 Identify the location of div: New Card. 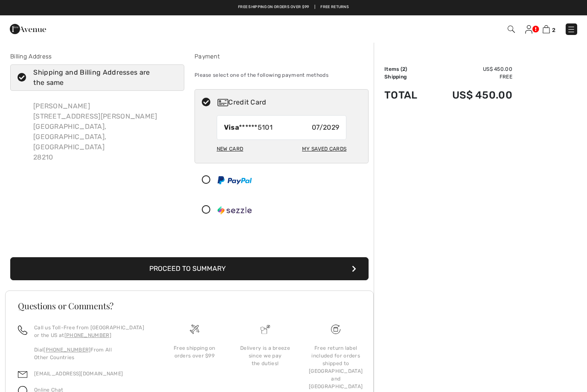
(230, 149).